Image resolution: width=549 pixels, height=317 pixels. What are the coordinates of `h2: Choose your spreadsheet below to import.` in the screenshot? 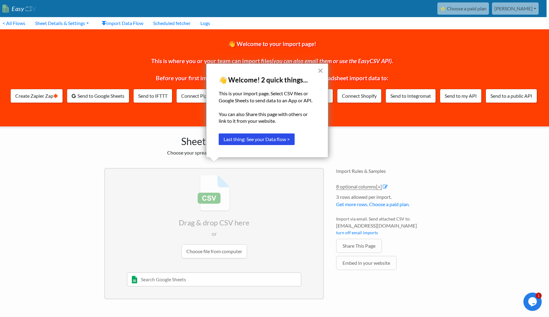 It's located at (214, 152).